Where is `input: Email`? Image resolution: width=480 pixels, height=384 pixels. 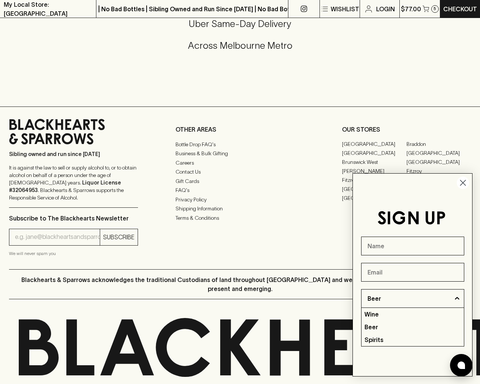
input: Email is located at coordinates (413, 272).